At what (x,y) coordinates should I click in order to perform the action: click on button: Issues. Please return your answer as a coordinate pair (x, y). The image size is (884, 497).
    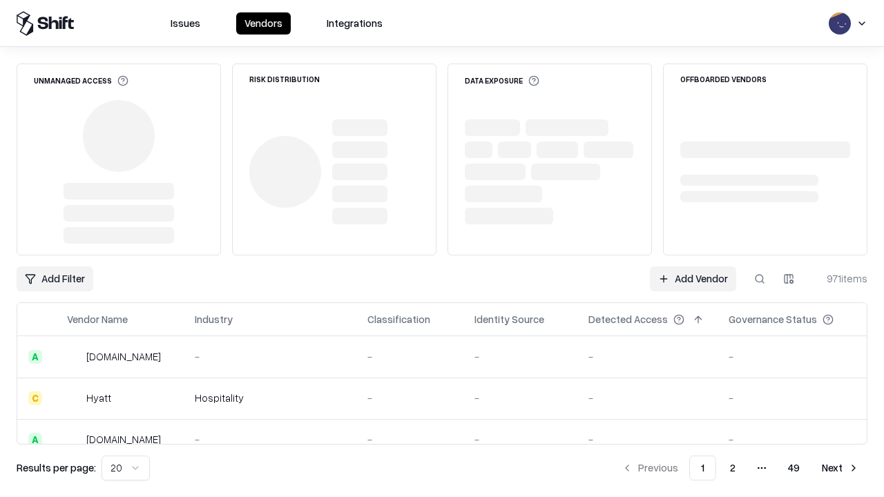
    Looking at the image, I should click on (185, 23).